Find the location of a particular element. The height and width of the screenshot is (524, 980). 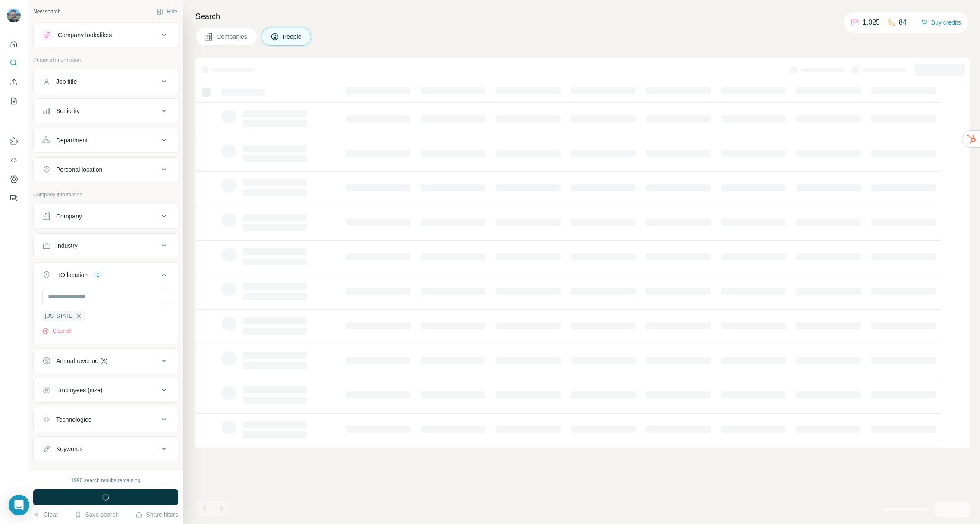

div: Personal location is located at coordinates (79, 170).